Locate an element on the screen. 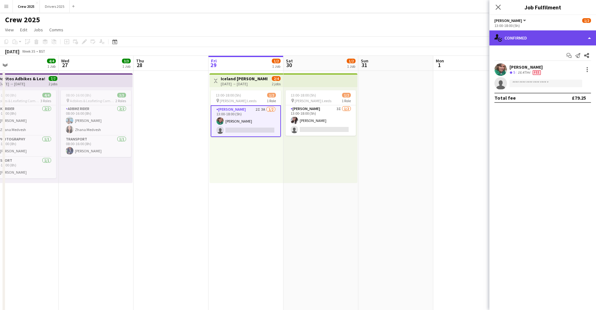 Image resolution: width=596 pixels, height=310 pixels. span: 28 is located at coordinates (140, 65).